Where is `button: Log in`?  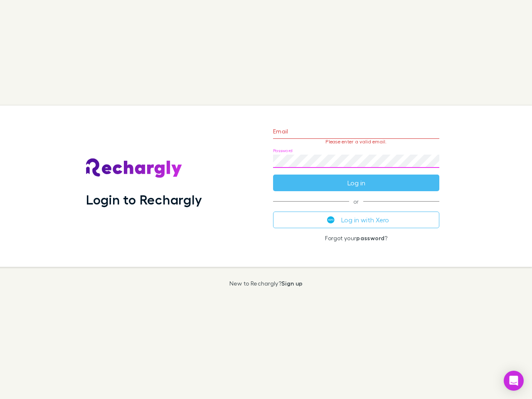
button: Log in is located at coordinates (356, 183).